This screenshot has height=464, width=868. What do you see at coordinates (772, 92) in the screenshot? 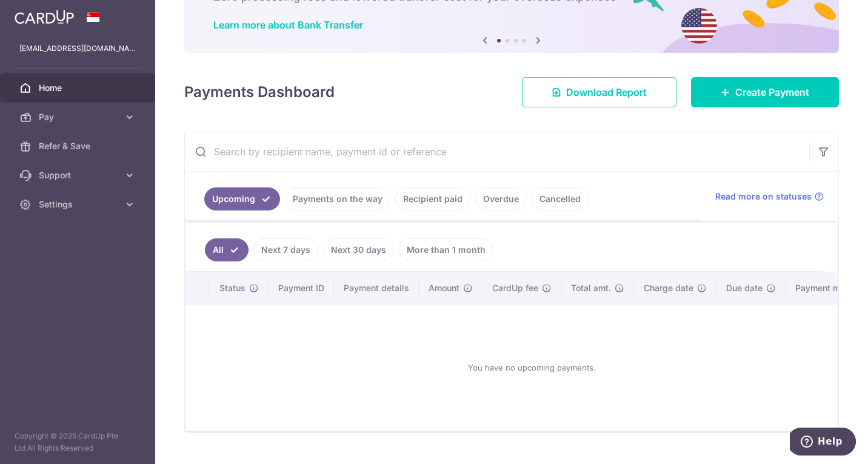
I see `span: Create Payment` at bounding box center [772, 92].